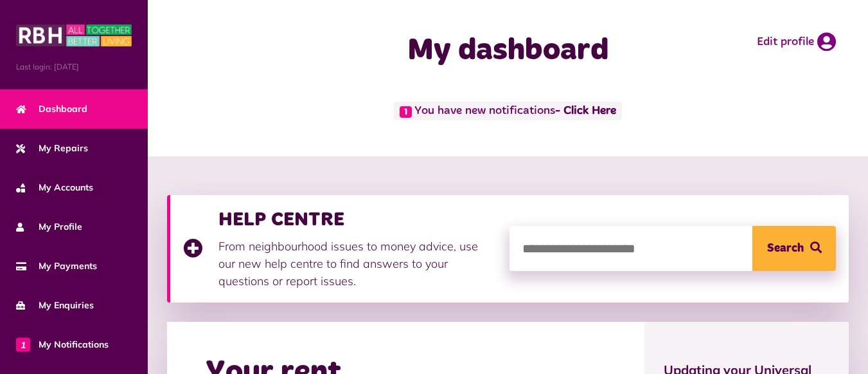  Describe the element at coordinates (74, 35) in the screenshot. I see `img: MyRBH` at that location.